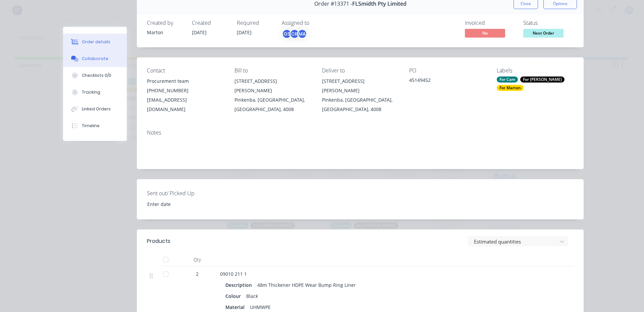  Describe the element at coordinates (95, 76) in the screenshot. I see `button: Checklists 0/0` at that location.